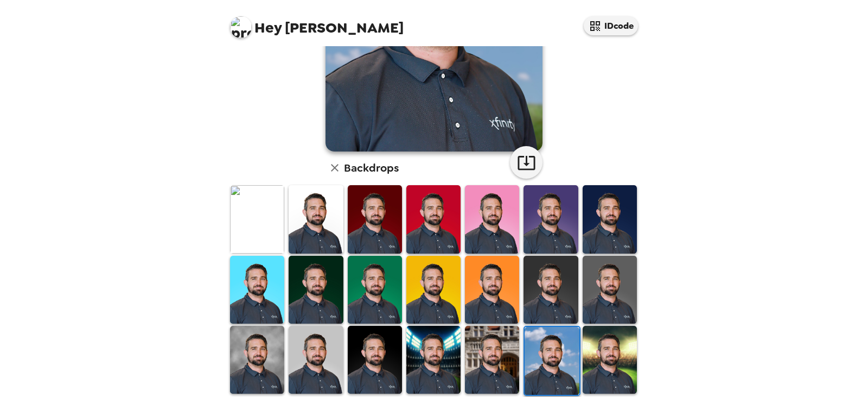 The width and height of the screenshot is (868, 397). I want to click on button: IDcode, so click(611, 26).